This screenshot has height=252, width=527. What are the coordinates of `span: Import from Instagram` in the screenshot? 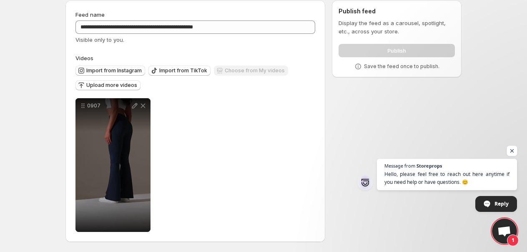 It's located at (114, 71).